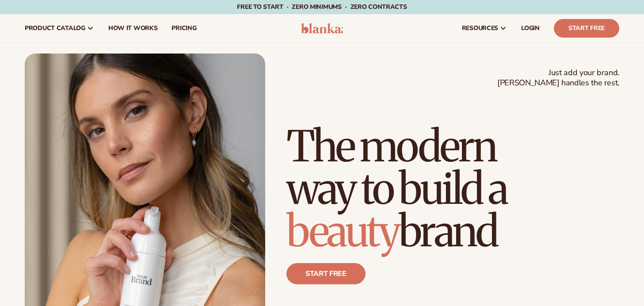 This screenshot has height=306, width=644. I want to click on a: LOGIN, so click(531, 28).